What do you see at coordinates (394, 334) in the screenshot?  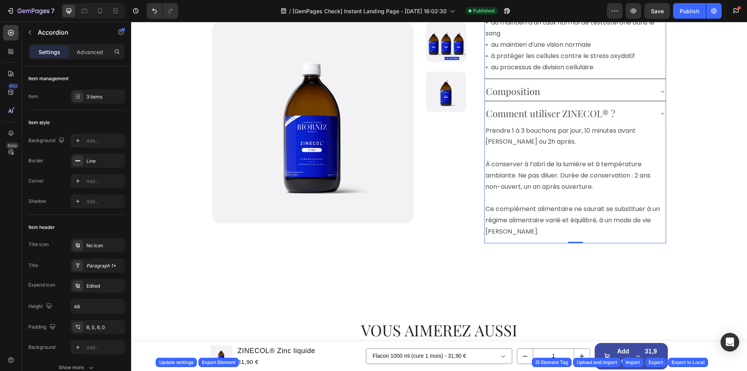 I see `button: decrement` at bounding box center [394, 334].